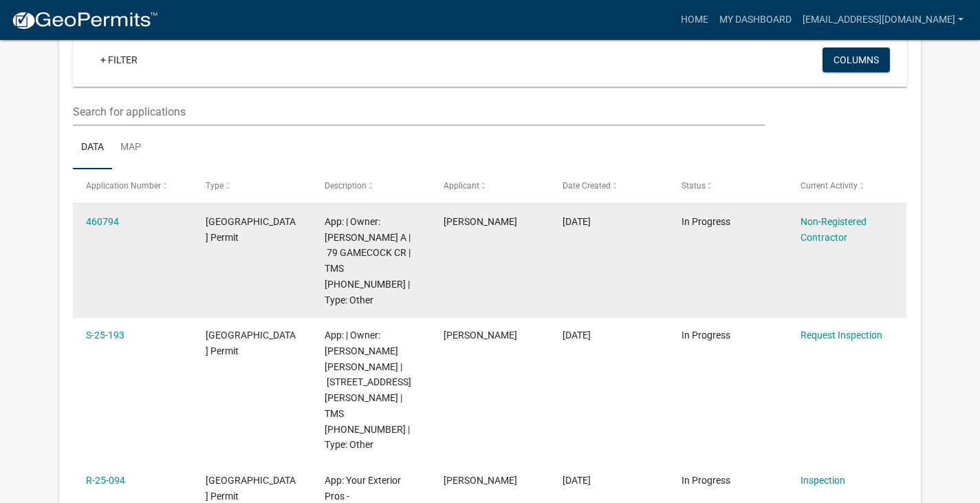 The image size is (980, 503). What do you see at coordinates (695, 20) in the screenshot?
I see `a: Home` at bounding box center [695, 20].